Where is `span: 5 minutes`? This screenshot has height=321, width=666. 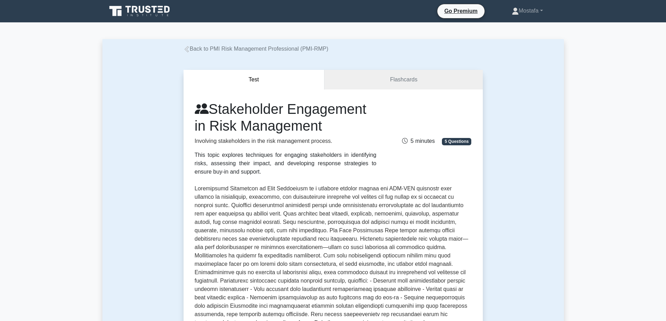
span: 5 minutes is located at coordinates (418, 141).